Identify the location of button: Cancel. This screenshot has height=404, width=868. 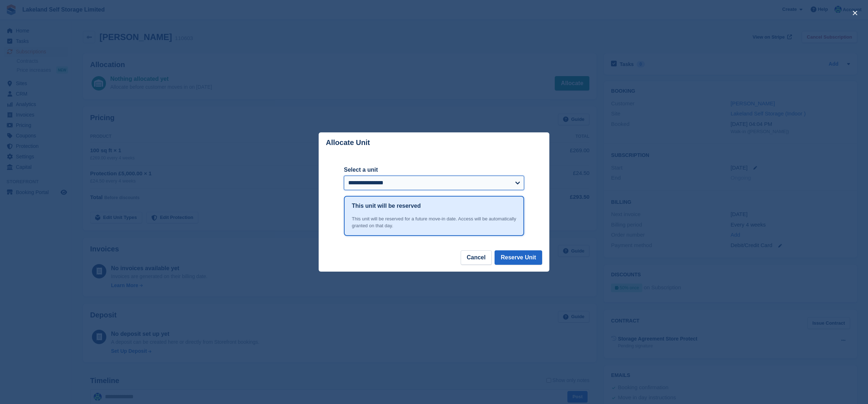
(476, 258).